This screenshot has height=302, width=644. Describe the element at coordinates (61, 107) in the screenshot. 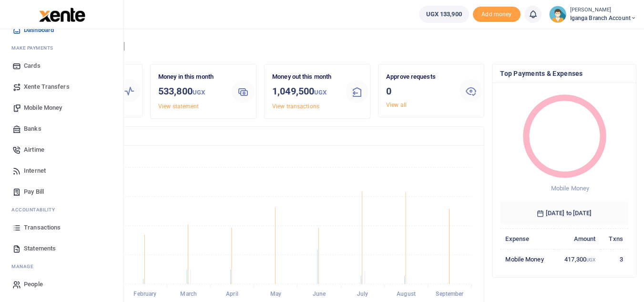

I see `a: Mobile Money` at that location.